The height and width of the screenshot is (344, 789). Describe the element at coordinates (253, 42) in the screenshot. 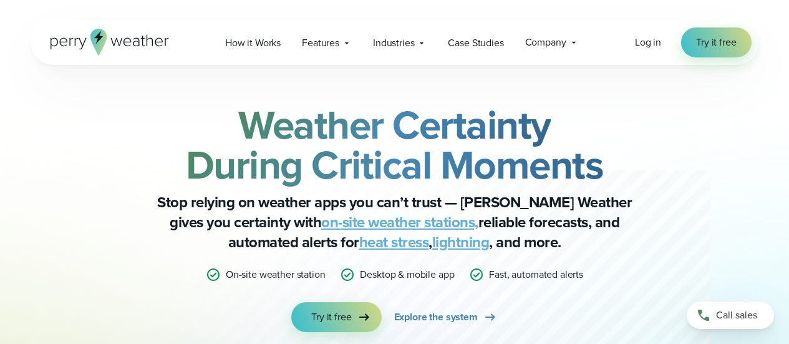

I see `a: How it Works` at that location.